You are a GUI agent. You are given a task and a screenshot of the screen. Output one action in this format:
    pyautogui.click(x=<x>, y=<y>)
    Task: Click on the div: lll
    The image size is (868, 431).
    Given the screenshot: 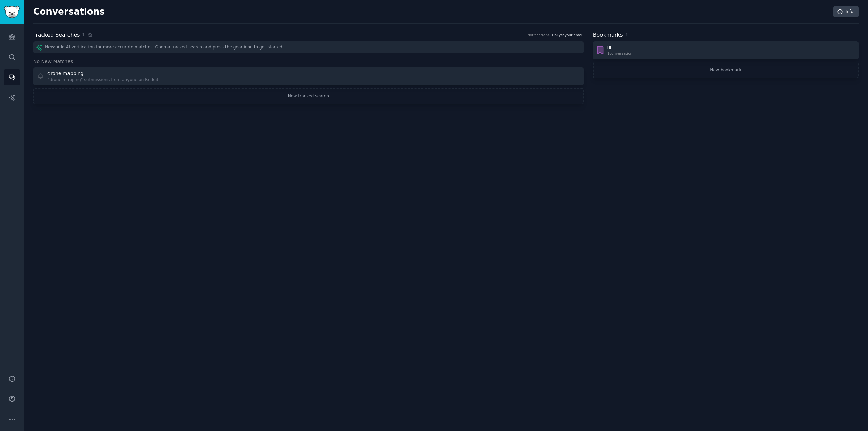 What is the action you would take?
    pyautogui.click(x=620, y=48)
    